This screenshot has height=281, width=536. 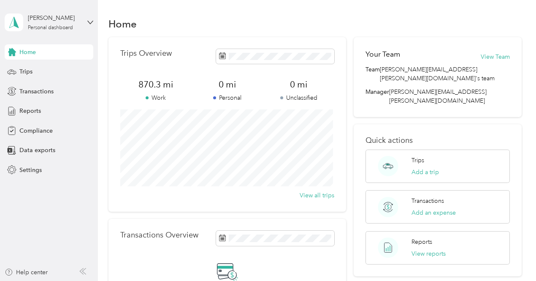 What do you see at coordinates (159, 235) in the screenshot?
I see `p: Transactions Overview` at bounding box center [159, 235].